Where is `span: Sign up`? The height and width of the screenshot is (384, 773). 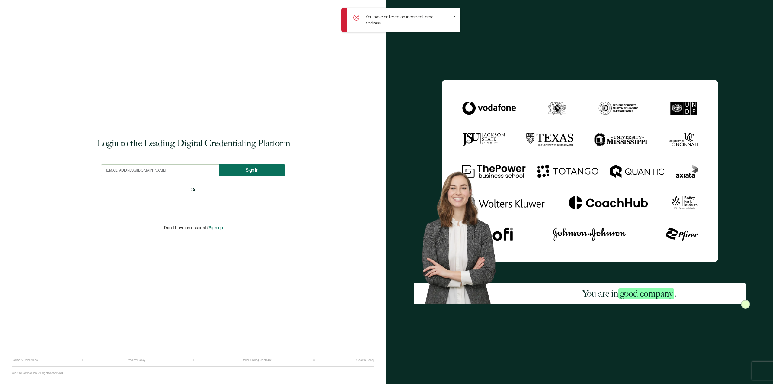
span: Sign up is located at coordinates (216, 228).